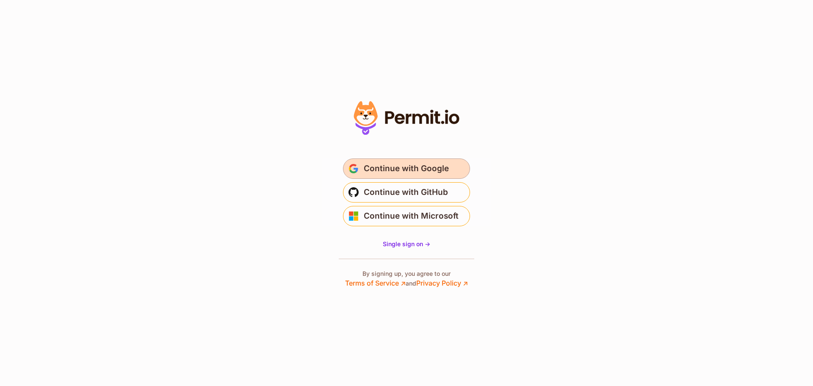 The width and height of the screenshot is (813, 386). Describe the element at coordinates (411, 216) in the screenshot. I see `span: Continue with Microsoft` at that location.